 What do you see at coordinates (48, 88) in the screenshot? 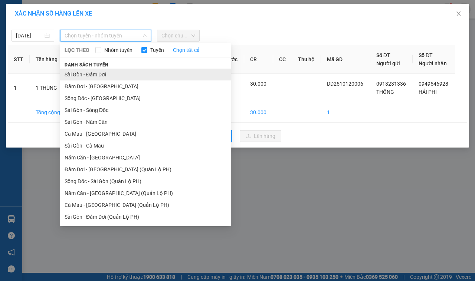
I see `td: 1 THÙNG` at bounding box center [48, 88].